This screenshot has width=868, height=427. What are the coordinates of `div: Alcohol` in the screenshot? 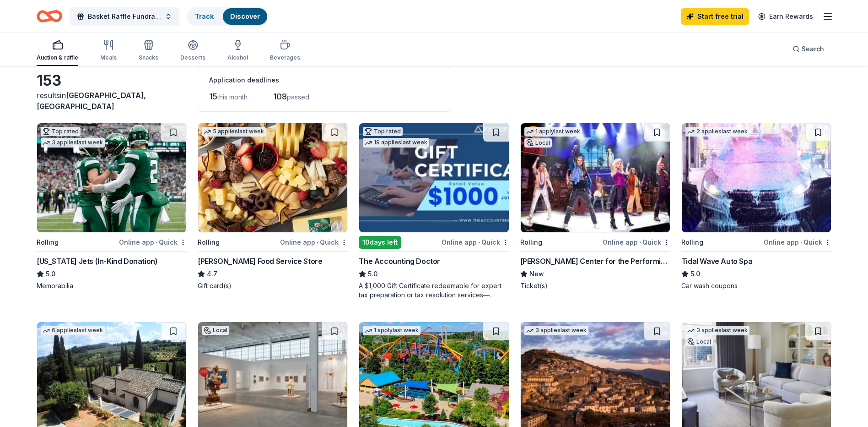 It's located at (238, 58).